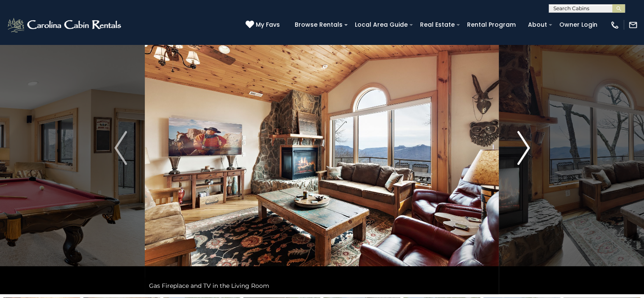 The height and width of the screenshot is (298, 644). What do you see at coordinates (318, 25) in the screenshot?
I see `a: Browse Rentals` at bounding box center [318, 25].